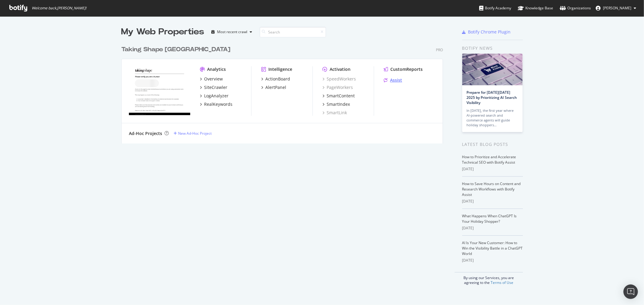  What do you see at coordinates (214, 96) in the screenshot?
I see `a: LogAnalyzer` at bounding box center [214, 96].